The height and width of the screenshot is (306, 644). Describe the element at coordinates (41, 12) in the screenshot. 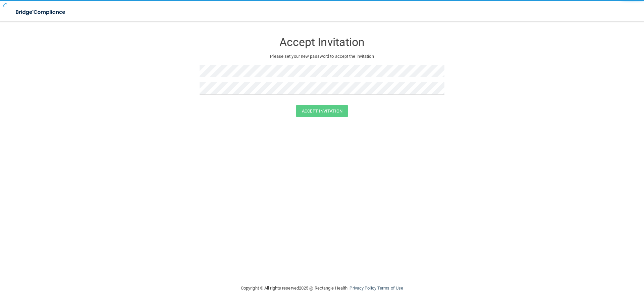

I see `img: bridge_compliance_login_screen.278c3ca4.svg` at that location.